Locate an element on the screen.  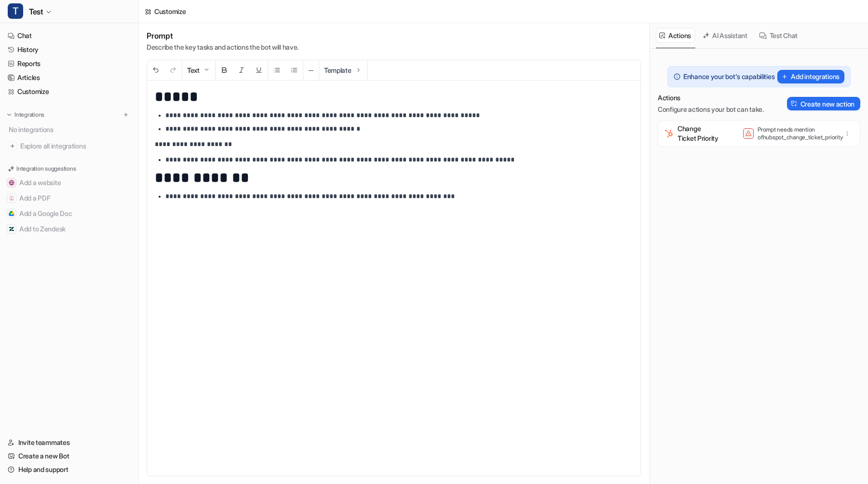
img: Ordered List is located at coordinates (294, 70).